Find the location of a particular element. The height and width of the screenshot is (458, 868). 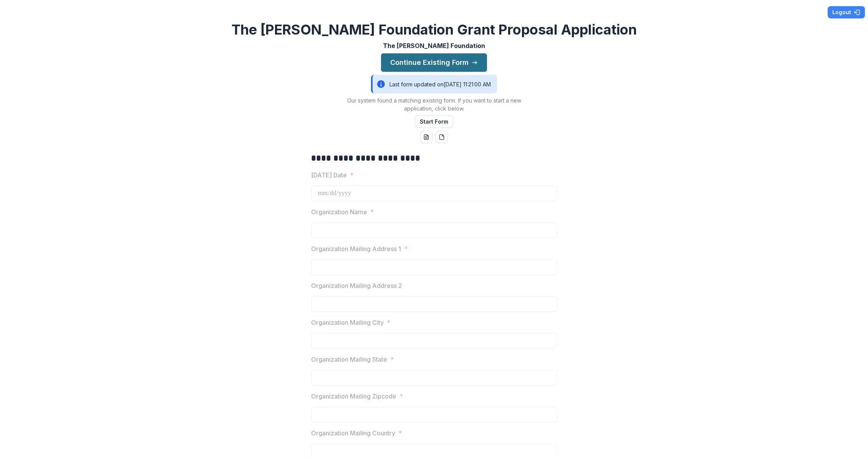

p: Organization Mailing City is located at coordinates (347, 322).